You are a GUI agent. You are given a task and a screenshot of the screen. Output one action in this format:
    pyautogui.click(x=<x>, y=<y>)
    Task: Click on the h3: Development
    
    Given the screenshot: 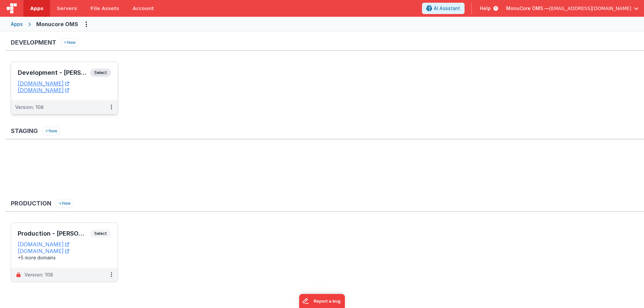 What is the action you would take?
    pyautogui.click(x=34, y=43)
    